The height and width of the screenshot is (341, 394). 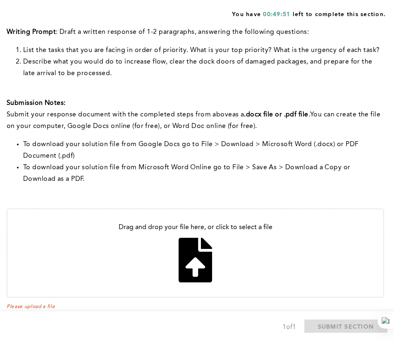 I want to click on p: with the completed steps from above You can create the file on your computer, Google Docs online ..., so click(x=195, y=121).